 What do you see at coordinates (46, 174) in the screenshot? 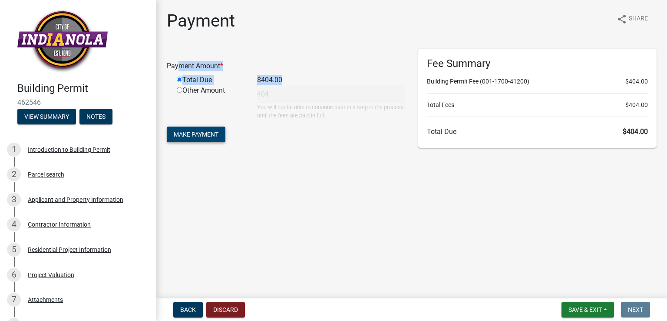
I see `div: Parcel search` at bounding box center [46, 174].